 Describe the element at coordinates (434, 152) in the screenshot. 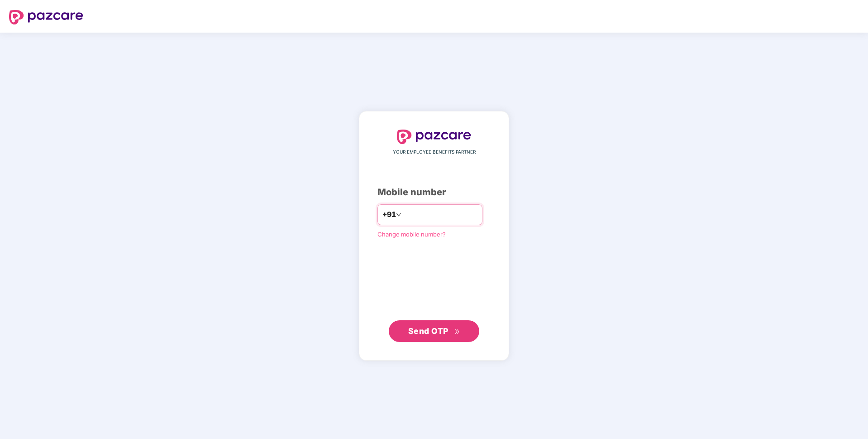

I see `span: YOUR EMPLOYEE BENEFITS PARTNER` at that location.